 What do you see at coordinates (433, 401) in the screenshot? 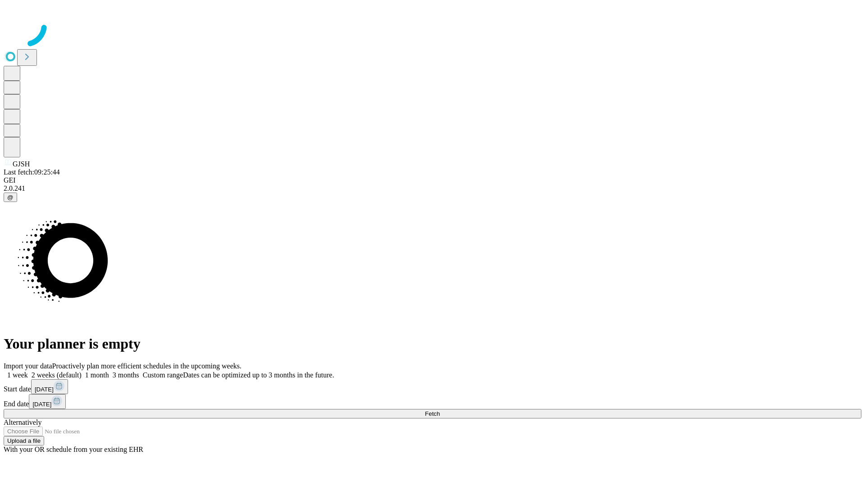
I see `div: End date` at bounding box center [433, 401].